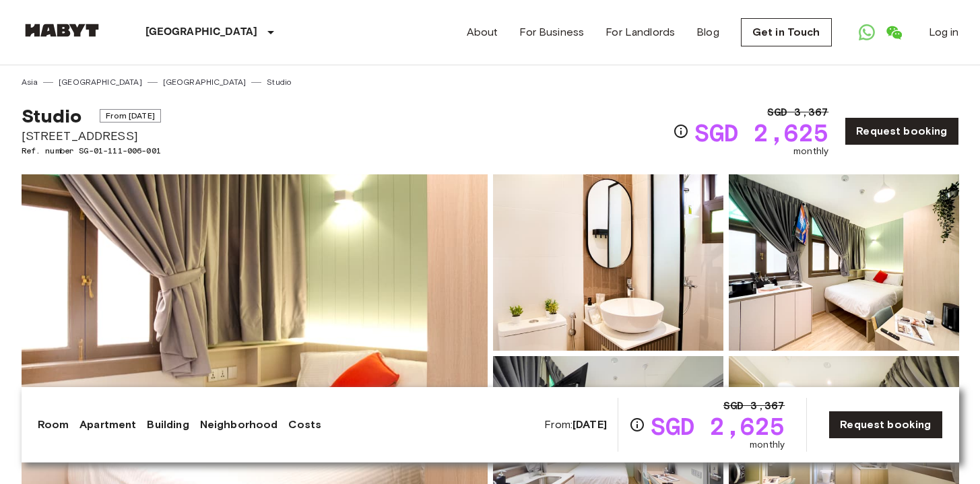 The width and height of the screenshot is (980, 484). I want to click on a: For Landlords, so click(640, 32).